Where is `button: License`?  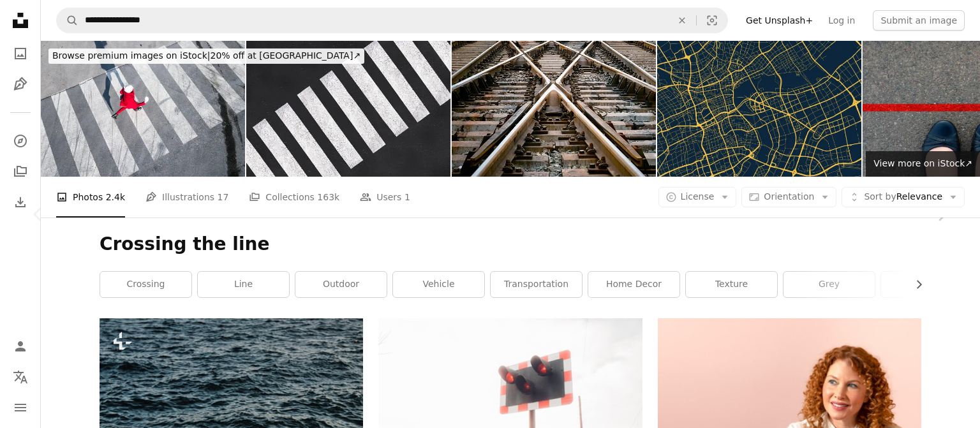 button: License is located at coordinates (698, 197).